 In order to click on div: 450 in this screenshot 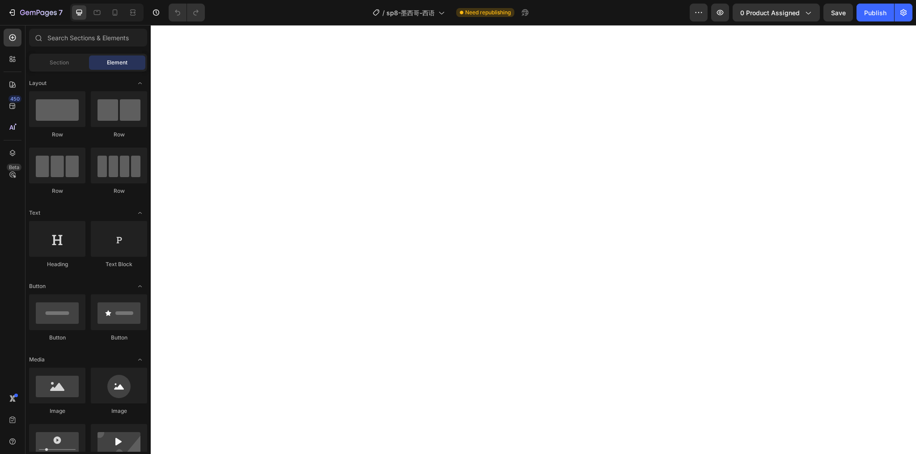, I will do `click(15, 99)`.